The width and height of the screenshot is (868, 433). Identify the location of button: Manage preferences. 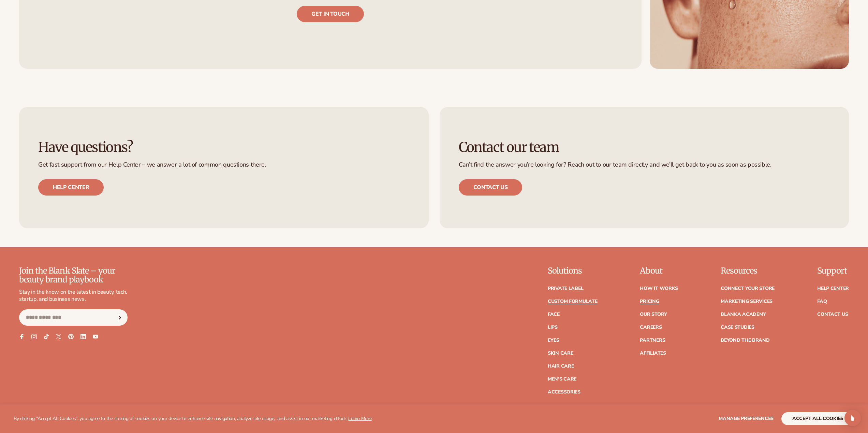
(746, 419).